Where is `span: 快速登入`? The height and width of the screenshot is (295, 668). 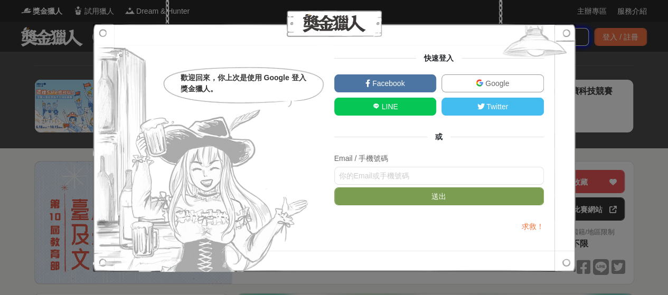
span: 快速登入 is located at coordinates (439, 58).